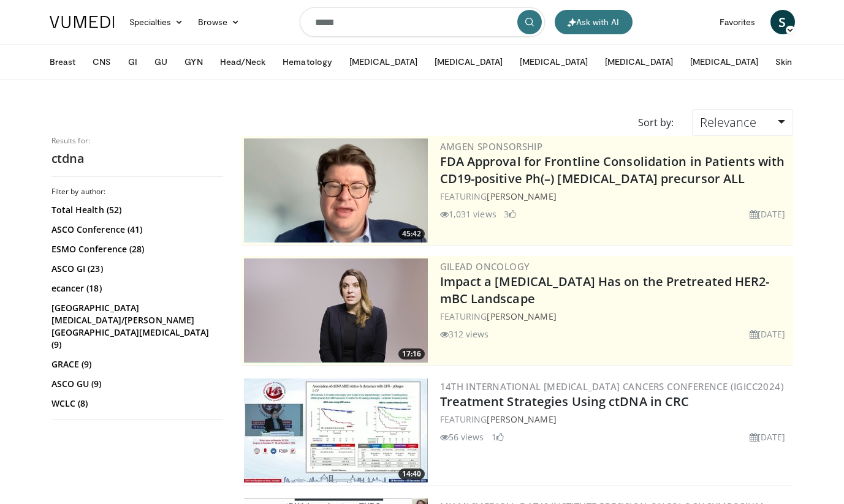 This screenshot has width=844, height=504. Describe the element at coordinates (82, 22) in the screenshot. I see `img: VuMedi Logo` at that location.